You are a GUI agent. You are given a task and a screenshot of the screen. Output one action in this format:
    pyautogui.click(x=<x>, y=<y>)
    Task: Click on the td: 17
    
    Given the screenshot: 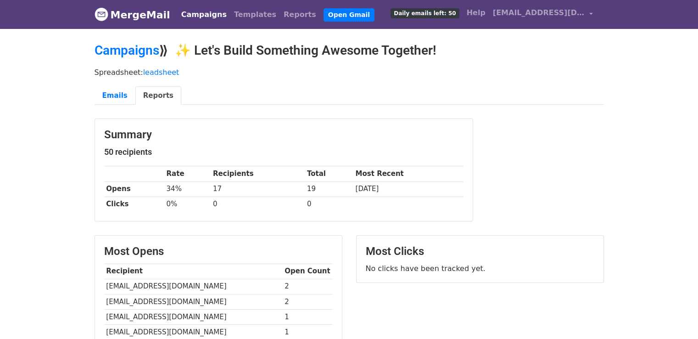 What is the action you would take?
    pyautogui.click(x=257, y=189)
    